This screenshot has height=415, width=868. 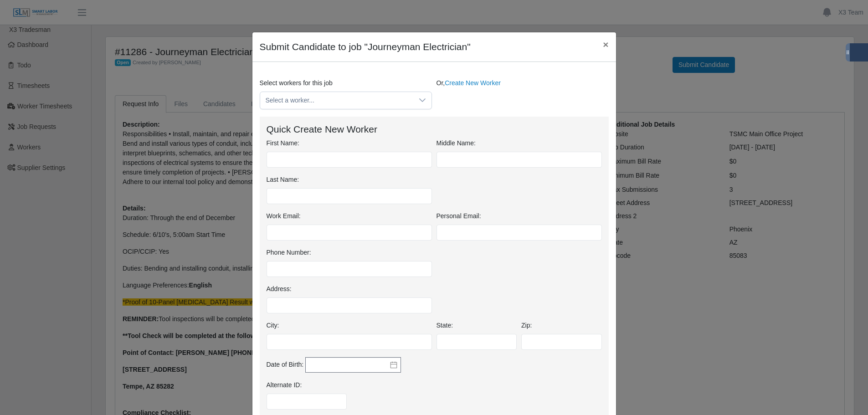 What do you see at coordinates (456, 143) in the screenshot?
I see `label: Middle Name:` at bounding box center [456, 143].